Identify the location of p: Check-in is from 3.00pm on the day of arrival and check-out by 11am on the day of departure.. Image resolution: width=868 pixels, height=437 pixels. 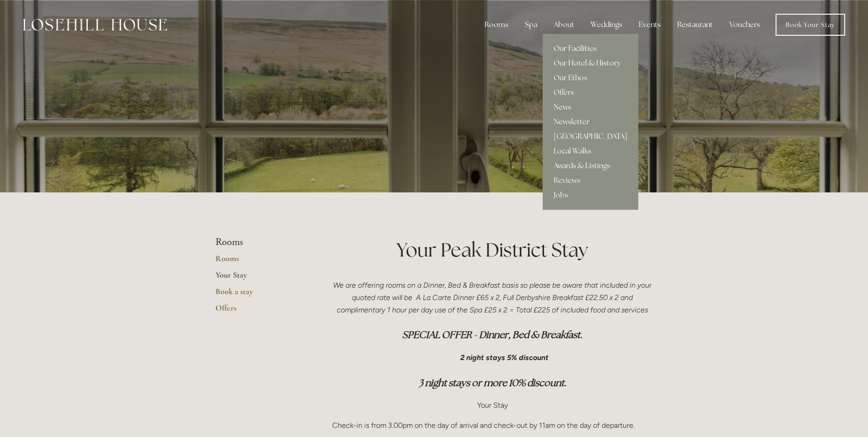
(492, 425).